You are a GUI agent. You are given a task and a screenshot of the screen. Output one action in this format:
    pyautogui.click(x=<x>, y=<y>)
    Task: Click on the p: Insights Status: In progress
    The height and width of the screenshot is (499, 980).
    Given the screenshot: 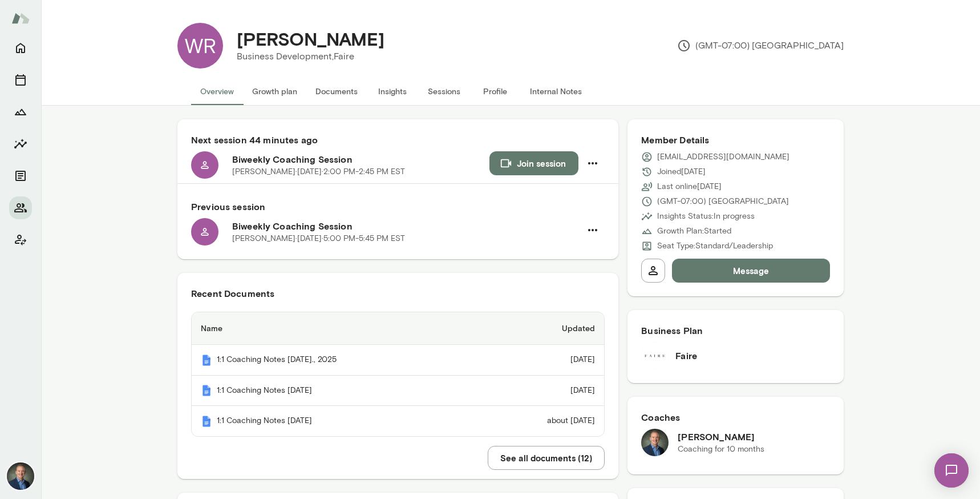 What is the action you would take?
    pyautogui.click(x=705, y=216)
    